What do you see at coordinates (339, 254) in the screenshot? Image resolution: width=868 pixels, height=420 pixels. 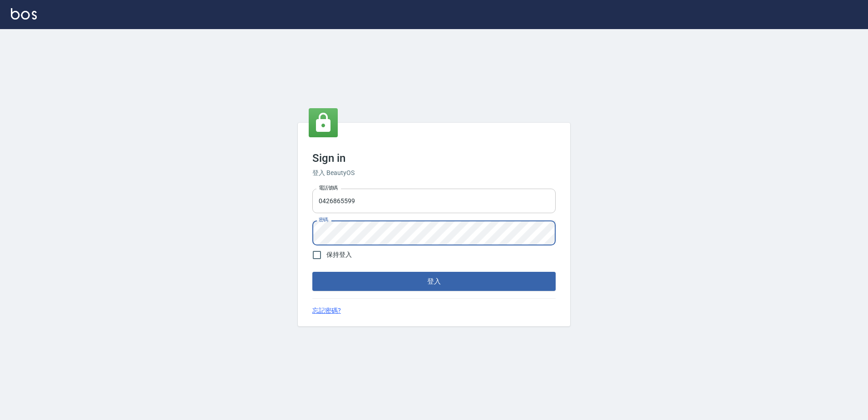 I see `span: 保持登入` at bounding box center [339, 254].